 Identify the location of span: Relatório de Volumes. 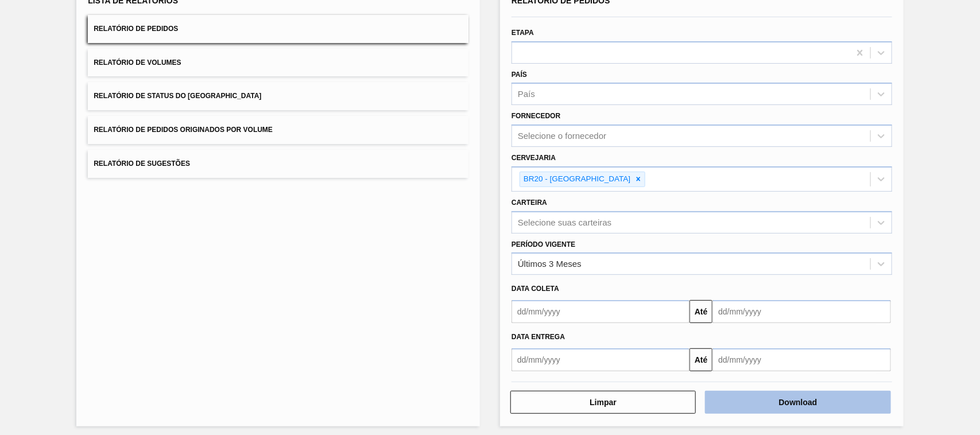
(137, 62).